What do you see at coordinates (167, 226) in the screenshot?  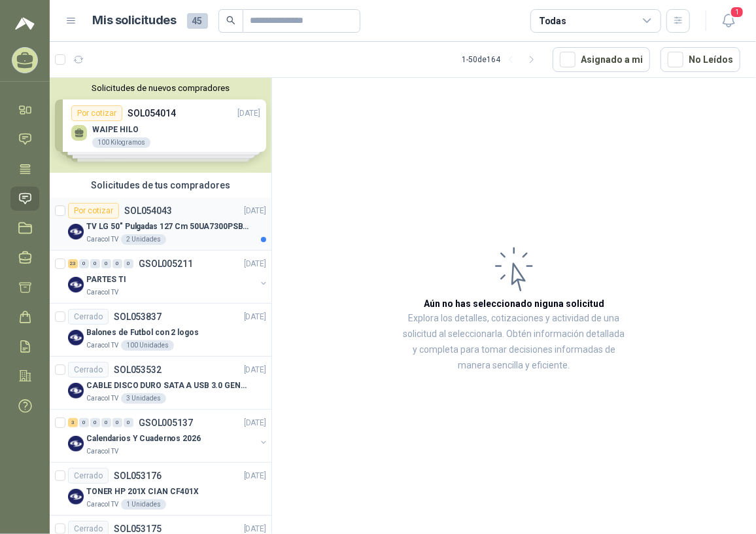 I see `p: TV LG 50" Pulgadas 127 Cm 50UA7300PSB 4K-UHD Smart TV Con IA (TIENE QUE SER ESTA REF)` at bounding box center [167, 226].